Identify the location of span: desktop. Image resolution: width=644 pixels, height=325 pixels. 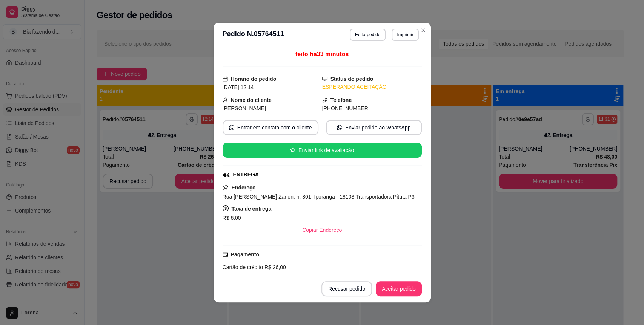
(325, 79).